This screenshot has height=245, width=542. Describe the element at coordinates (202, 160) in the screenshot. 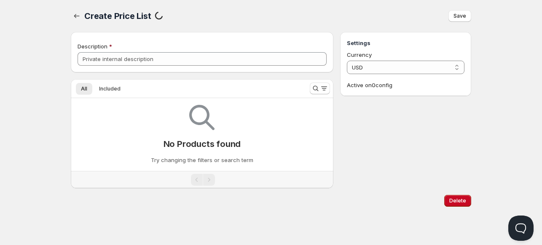

I see `p: Try changing the filters or search term` at that location.